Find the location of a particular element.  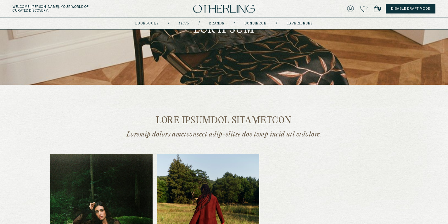

a: lookbooks is located at coordinates (147, 24).